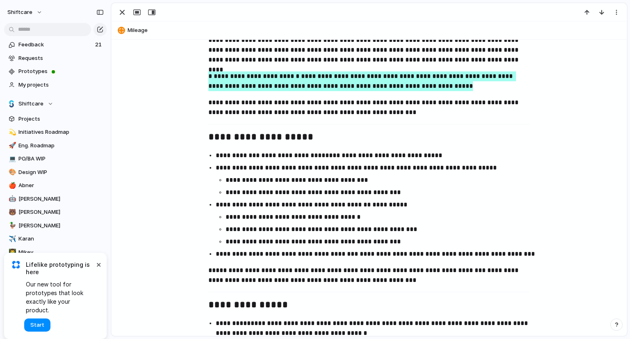 This screenshot has height=339, width=630. Describe the element at coordinates (60, 297) in the screenshot. I see `span: Our new tool for prototypes that look exactly like your product.` at that location.